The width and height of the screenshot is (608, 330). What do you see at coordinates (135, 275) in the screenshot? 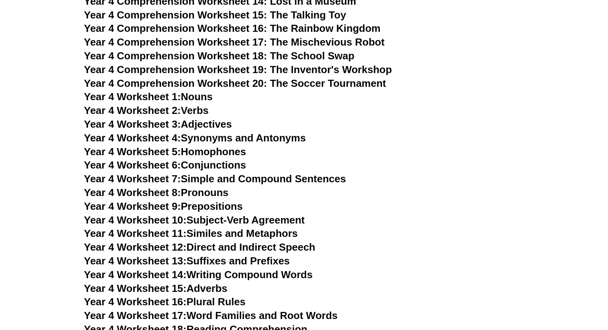
I see `span: Year 4 Worksheet 14:` at bounding box center [135, 275].